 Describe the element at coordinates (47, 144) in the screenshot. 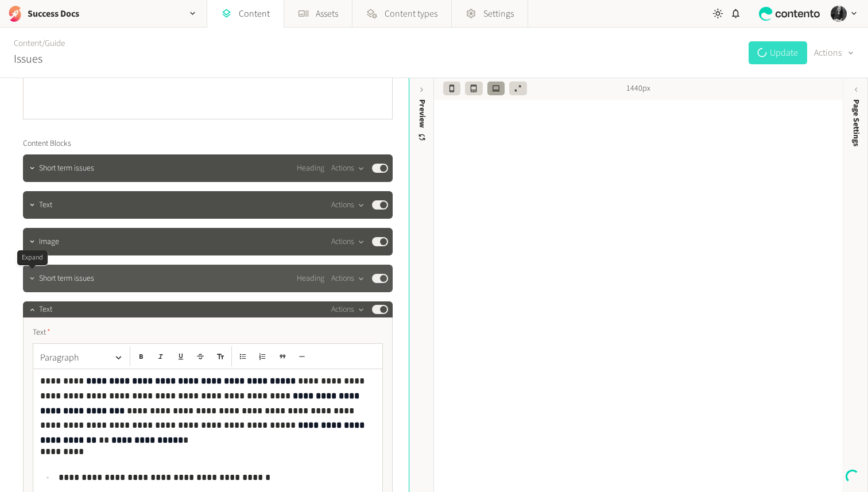

I see `span: Content Blocks` at that location.